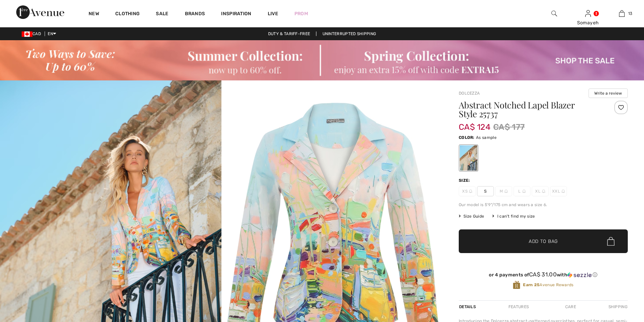 The image size is (644, 322). Describe the element at coordinates (529, 110) in the screenshot. I see `h1: Abstract Notched Lapel Blazer Style 25737` at that location.